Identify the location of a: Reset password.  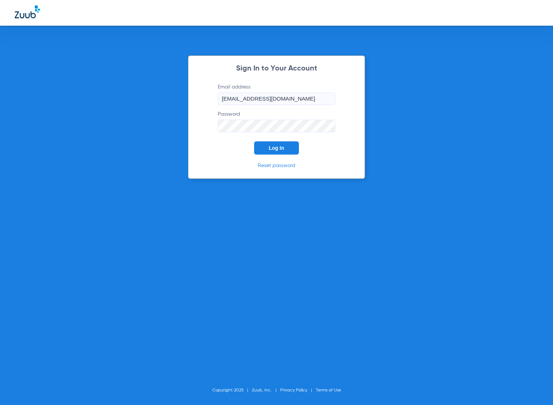
(277, 166).